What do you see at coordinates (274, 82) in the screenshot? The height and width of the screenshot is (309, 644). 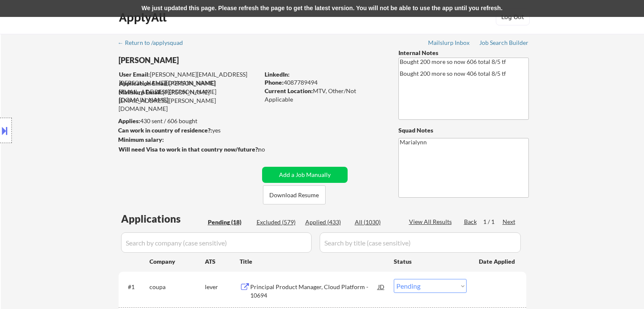 I see `strong: Phone:` at bounding box center [274, 82].